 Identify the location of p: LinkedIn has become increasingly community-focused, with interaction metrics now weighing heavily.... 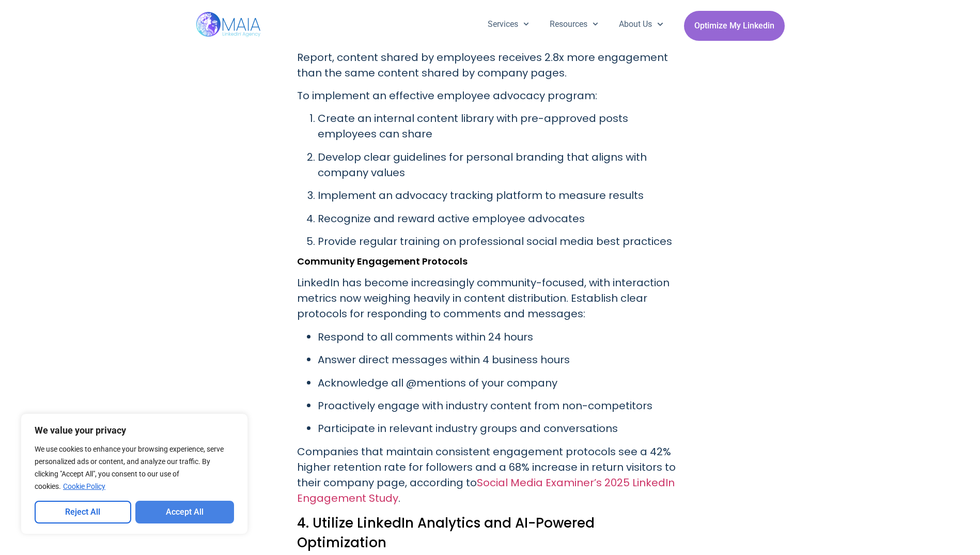
(490, 298).